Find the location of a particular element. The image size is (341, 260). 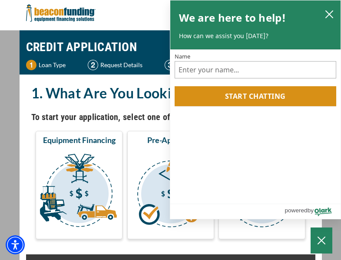

h2: 1. What Are You Looking For? is located at coordinates (170, 93).